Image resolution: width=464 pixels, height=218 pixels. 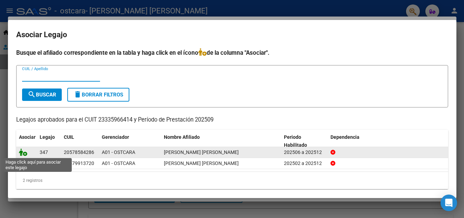 What do you see at coordinates (295, 141) in the screenshot?
I see `span: Periodo Habilitado` at bounding box center [295, 141].